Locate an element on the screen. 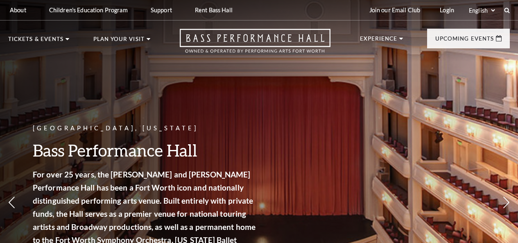 This screenshot has width=518, height=243. select: Select: is located at coordinates (481, 10).